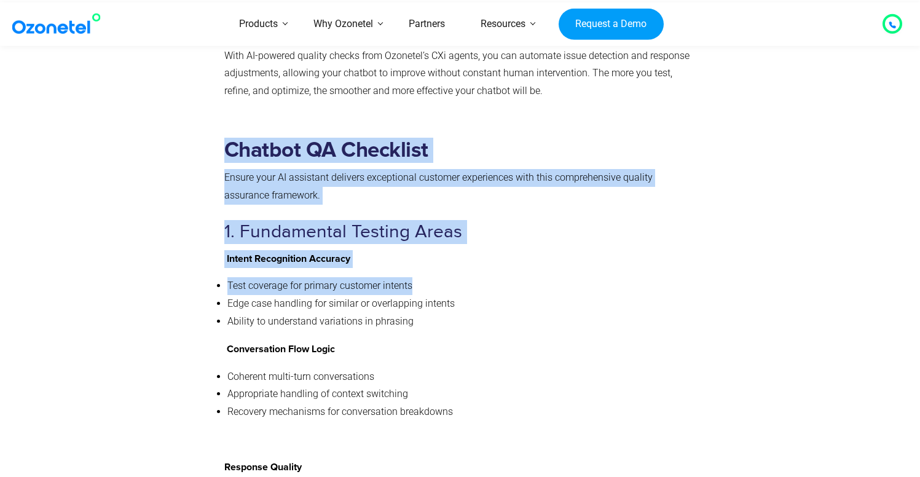 The width and height of the screenshot is (920, 477). Describe the element at coordinates (459, 321) in the screenshot. I see `li: Ability to understand variations in phrasing` at that location.